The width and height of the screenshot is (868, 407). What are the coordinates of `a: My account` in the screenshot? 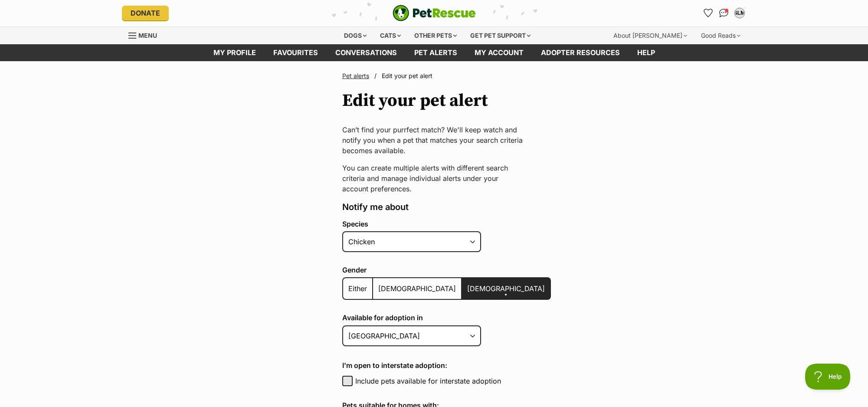 It's located at (499, 53).